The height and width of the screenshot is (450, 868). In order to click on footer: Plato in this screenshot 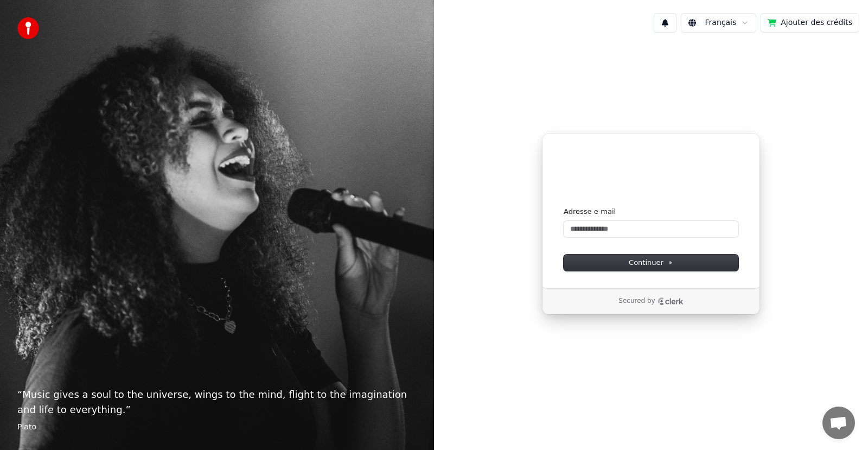, I will do `click(217, 428)`.